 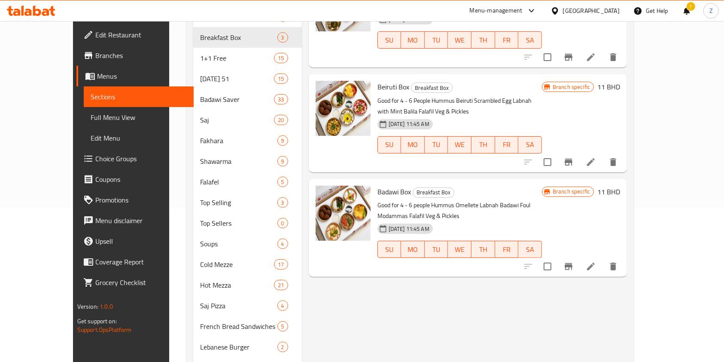 What do you see at coordinates (238, 223) in the screenshot?
I see `span: Top Sellers` at bounding box center [238, 223].